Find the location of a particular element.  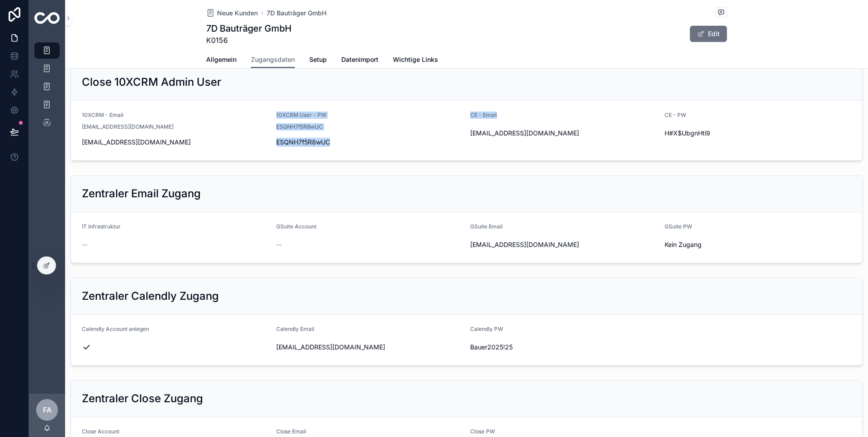

span: Calendly Email is located at coordinates (295, 329).